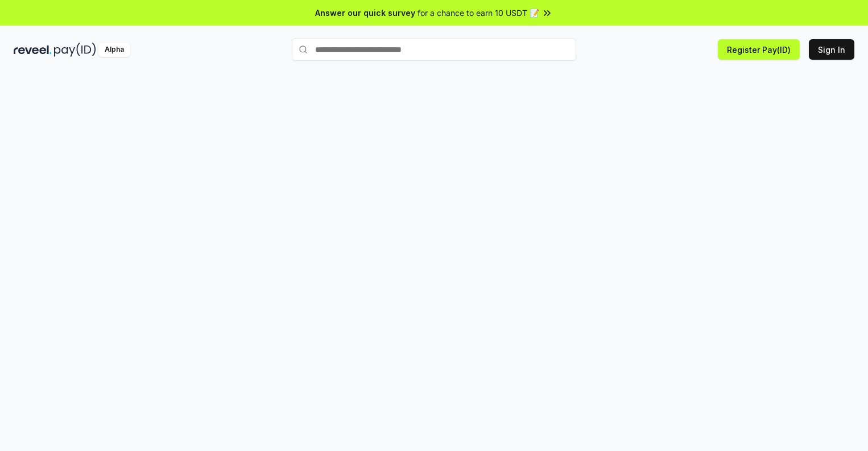 The image size is (868, 451). I want to click on button: Register Pay(ID), so click(759, 49).